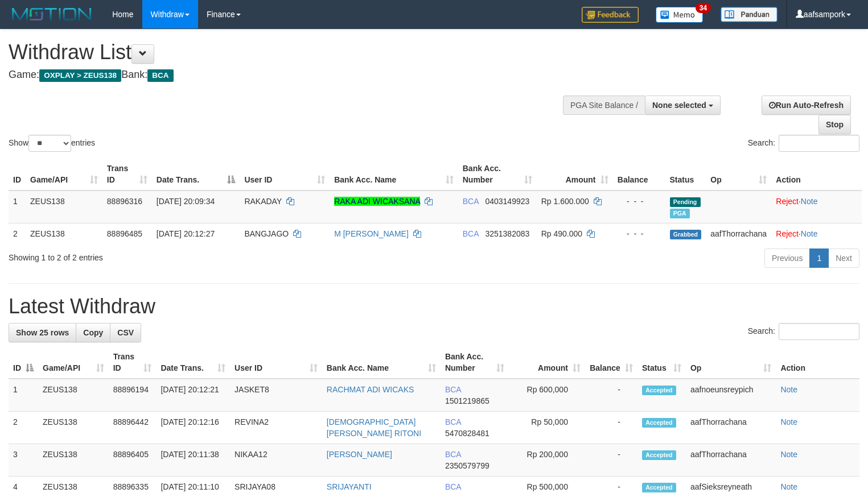  What do you see at coordinates (132, 427) in the screenshot?
I see `td: 88896442` at bounding box center [132, 427].